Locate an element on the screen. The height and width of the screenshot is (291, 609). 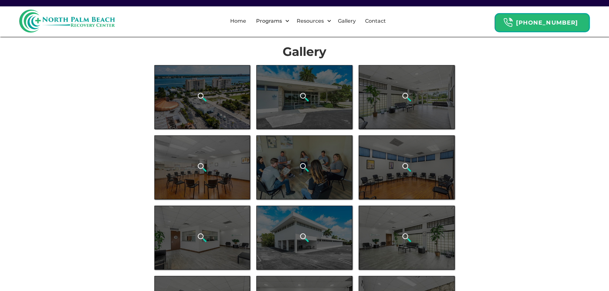
a: Contact is located at coordinates (375, 21).